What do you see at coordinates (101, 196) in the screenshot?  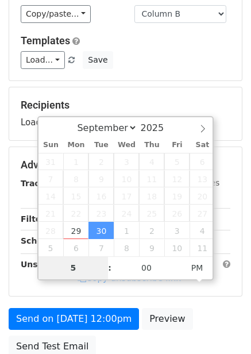 I see `span: September 16, 2025` at bounding box center [101, 196].